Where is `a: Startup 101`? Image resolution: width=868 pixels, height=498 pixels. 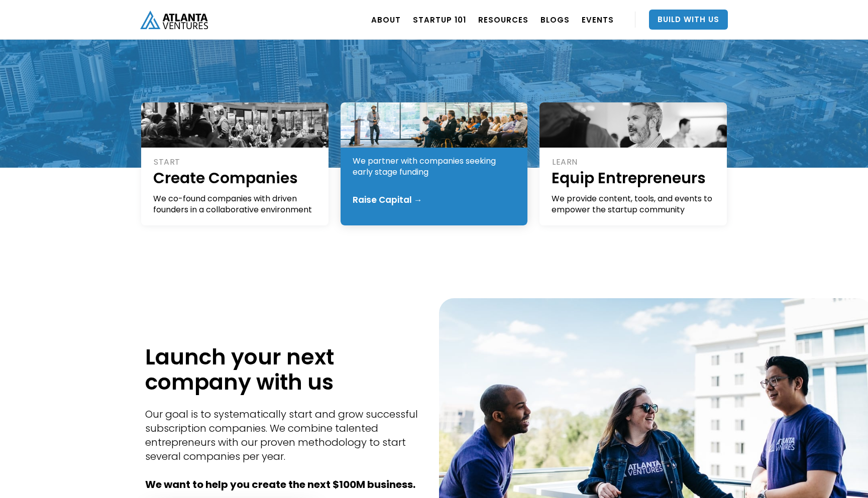 a: Startup 101 is located at coordinates (439, 20).